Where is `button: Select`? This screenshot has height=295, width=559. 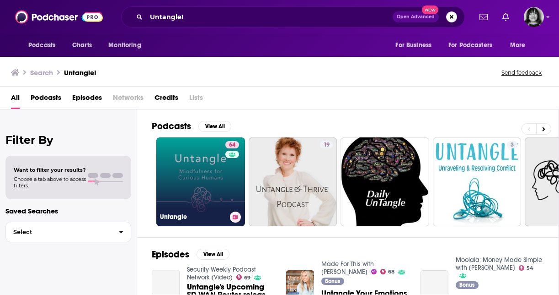
button: Select is located at coordinates (68, 231).